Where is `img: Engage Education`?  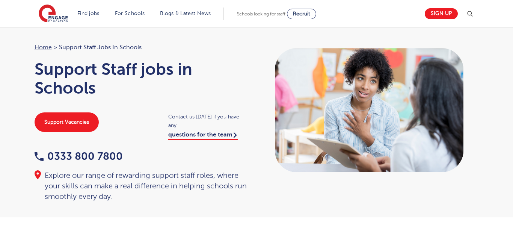 img: Engage Education is located at coordinates (53, 14).